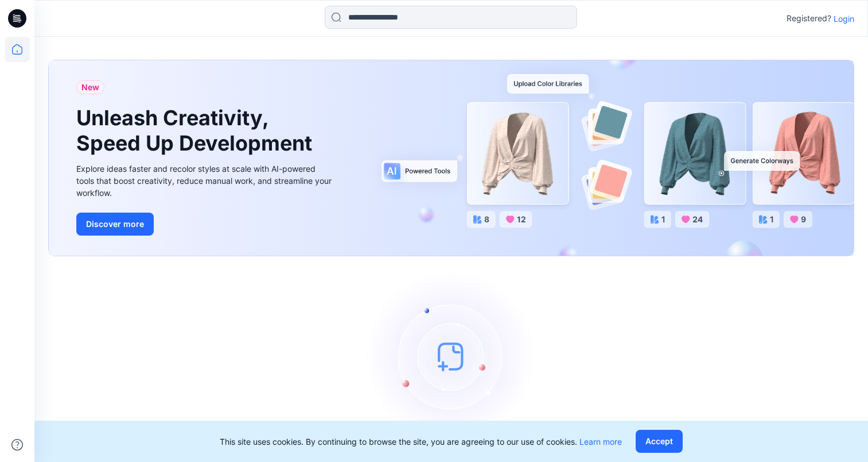 The height and width of the screenshot is (462, 868). Describe the element at coordinates (452, 356) in the screenshot. I see `img: empty-state-image.svg` at that location.